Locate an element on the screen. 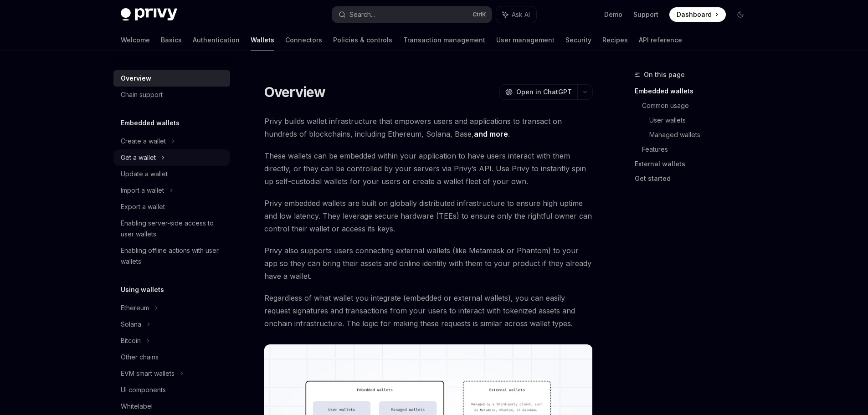 This screenshot has width=868, height=415. h5: Using wallets is located at coordinates (142, 289).